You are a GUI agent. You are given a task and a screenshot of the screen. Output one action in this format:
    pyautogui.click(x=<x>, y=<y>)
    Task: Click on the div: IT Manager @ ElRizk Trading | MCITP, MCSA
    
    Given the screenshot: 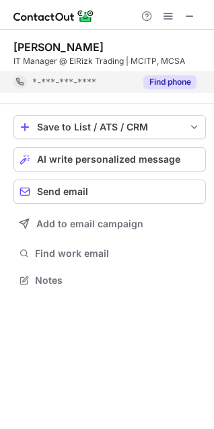 What is the action you would take?
    pyautogui.click(x=110, y=61)
    